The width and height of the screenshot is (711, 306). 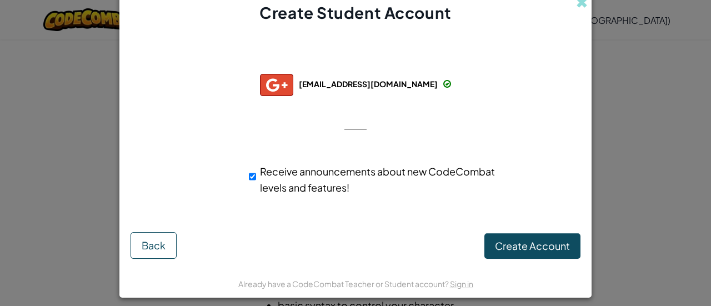 What do you see at coordinates (355, 59) in the screenshot?
I see `span: Successfully connected with:` at bounding box center [355, 59].